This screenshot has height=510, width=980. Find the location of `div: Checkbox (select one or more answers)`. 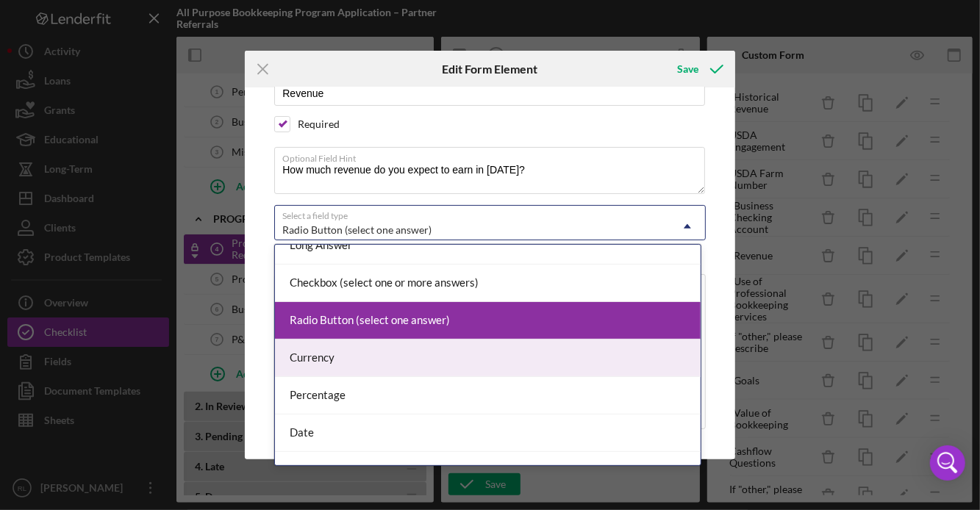

div: Checkbox (select one or more answers) is located at coordinates (487, 283).